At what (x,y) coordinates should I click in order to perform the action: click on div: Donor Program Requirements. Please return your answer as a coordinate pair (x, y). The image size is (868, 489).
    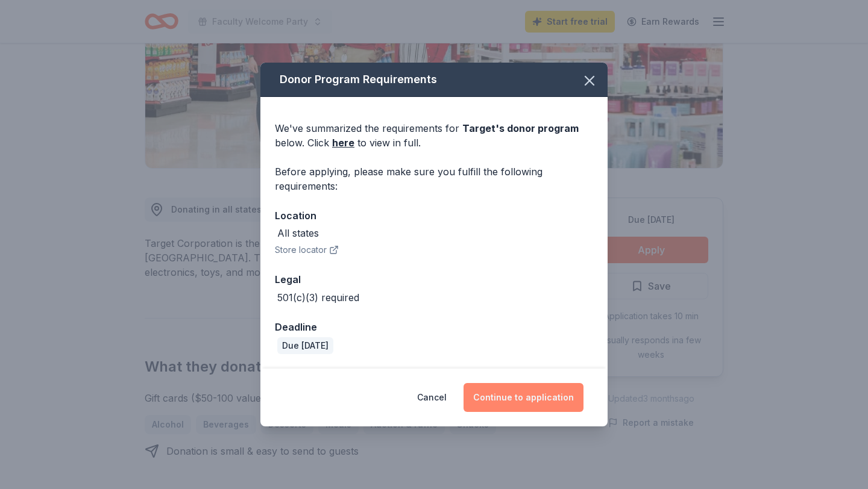
    Looking at the image, I should click on (434, 79).